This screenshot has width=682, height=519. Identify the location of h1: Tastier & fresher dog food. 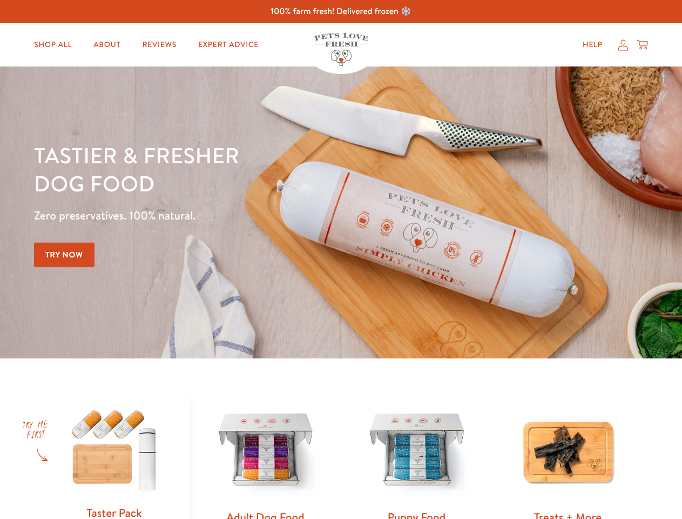
(239, 169).